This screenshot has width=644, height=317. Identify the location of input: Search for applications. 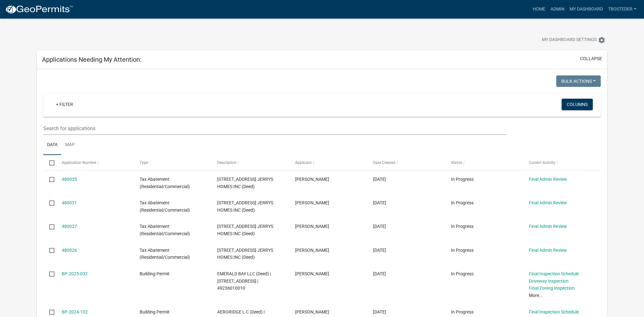
(274, 128).